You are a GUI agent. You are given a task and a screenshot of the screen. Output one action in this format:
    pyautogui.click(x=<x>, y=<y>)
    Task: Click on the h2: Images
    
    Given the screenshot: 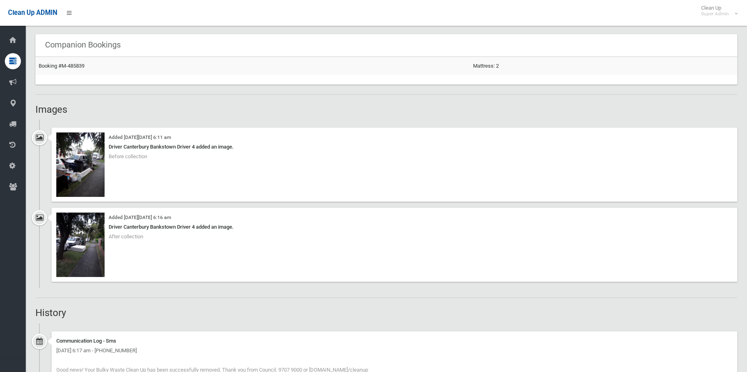 What is the action you would take?
    pyautogui.click(x=386, y=109)
    